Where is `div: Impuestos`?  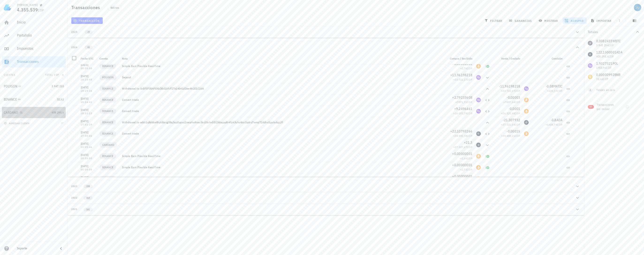
div: Impuestos is located at coordinates (40, 48).